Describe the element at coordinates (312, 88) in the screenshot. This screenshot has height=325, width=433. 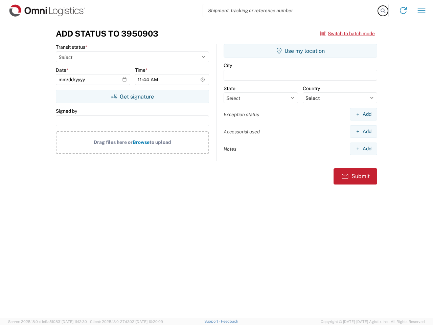
I see `label: Country` at that location.